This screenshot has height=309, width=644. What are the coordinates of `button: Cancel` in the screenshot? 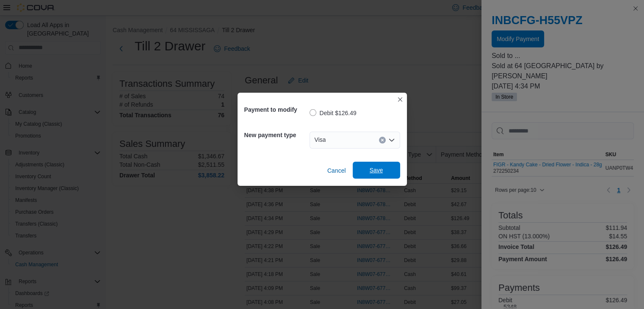 It's located at (337, 171).